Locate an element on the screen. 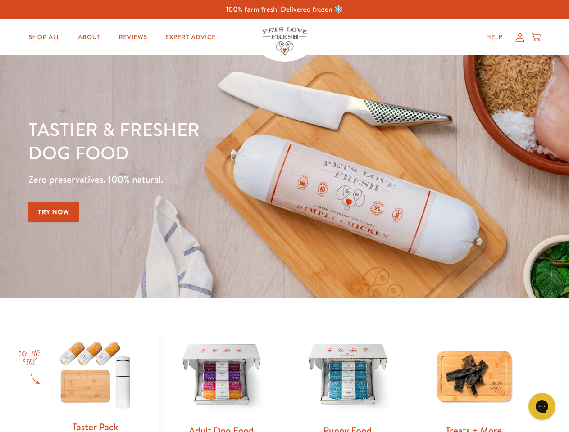 The image size is (569, 432). h1: Tastier & fresher dog food is located at coordinates (199, 141).